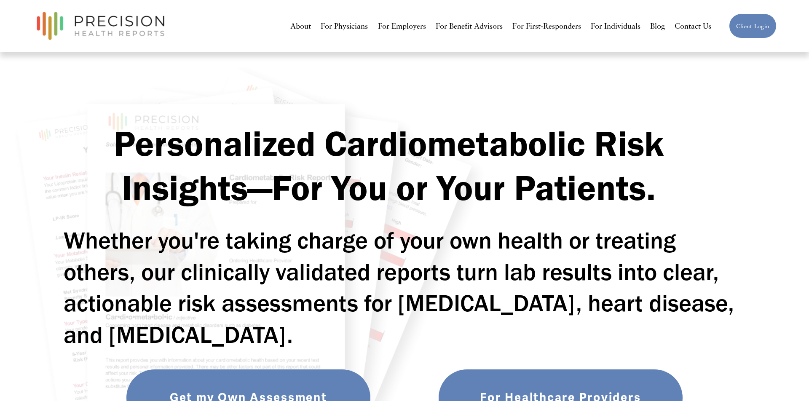  Describe the element at coordinates (402, 26) in the screenshot. I see `a: For Employers` at that location.